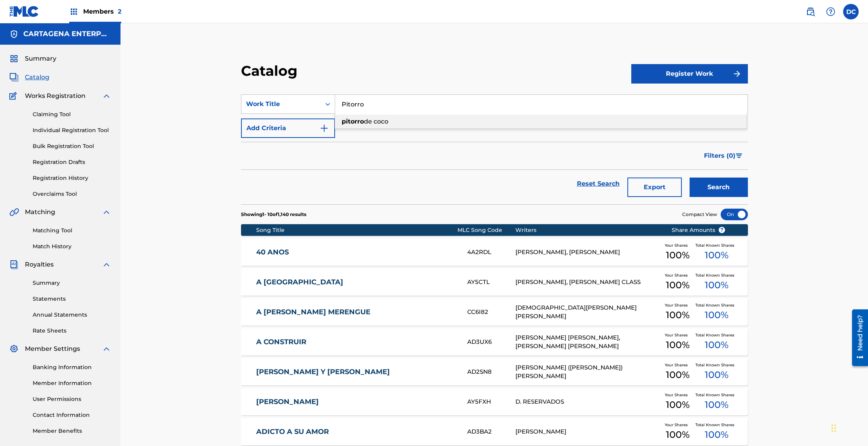 The image size is (868, 446). Describe the element at coordinates (72, 367) in the screenshot. I see `a: Banking Information` at that location.